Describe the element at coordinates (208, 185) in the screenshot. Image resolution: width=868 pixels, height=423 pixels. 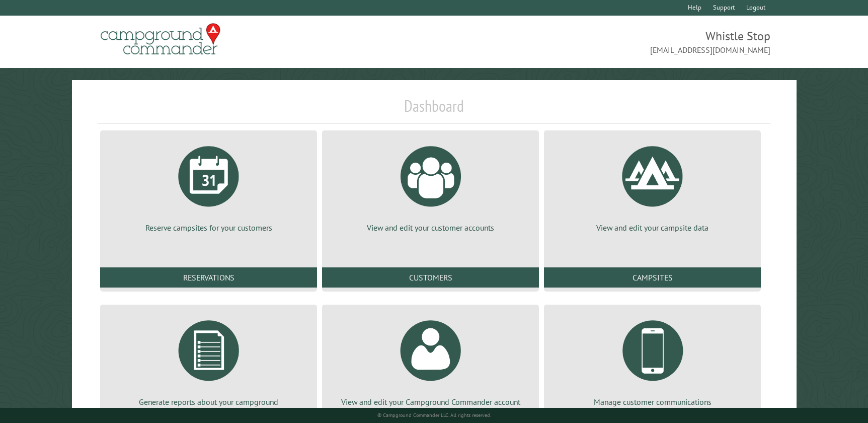
I see `a: Reserve campsites for your customers` at that location.